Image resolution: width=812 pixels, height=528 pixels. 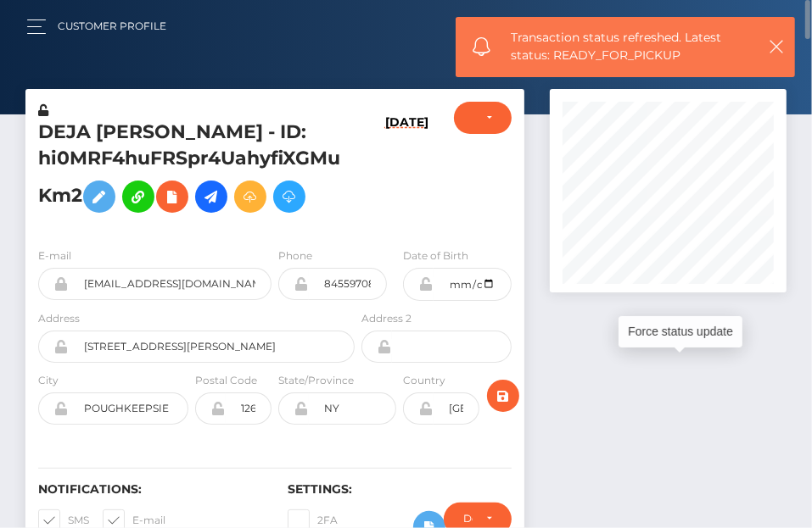 I want to click on label: Date of Birth, so click(x=435, y=256).